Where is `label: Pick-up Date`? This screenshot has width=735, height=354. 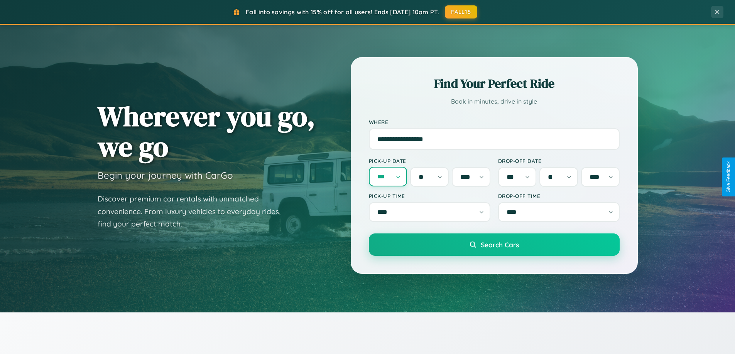
label: Pick-up Date is located at coordinates (429, 161).